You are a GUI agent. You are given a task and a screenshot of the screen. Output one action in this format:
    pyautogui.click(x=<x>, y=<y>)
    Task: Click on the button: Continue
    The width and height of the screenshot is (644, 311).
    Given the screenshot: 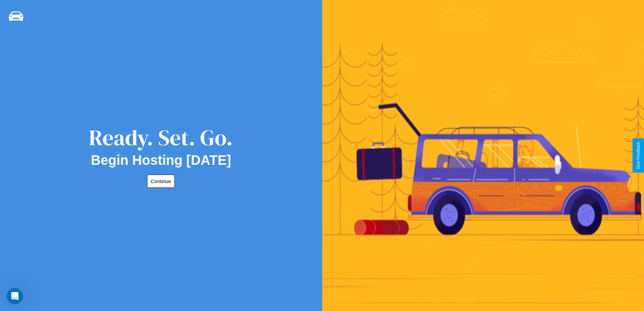 What is the action you would take?
    pyautogui.click(x=161, y=181)
    